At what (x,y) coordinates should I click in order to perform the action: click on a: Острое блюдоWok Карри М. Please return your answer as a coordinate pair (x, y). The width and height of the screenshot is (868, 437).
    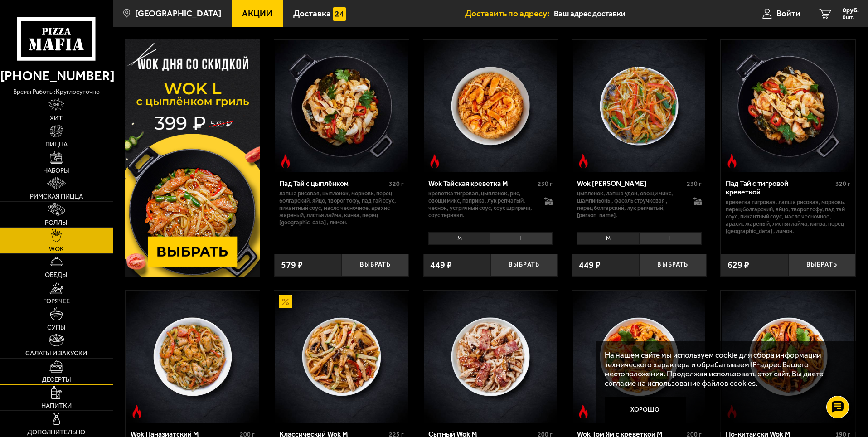
    Looking at the image, I should click on (639, 106).